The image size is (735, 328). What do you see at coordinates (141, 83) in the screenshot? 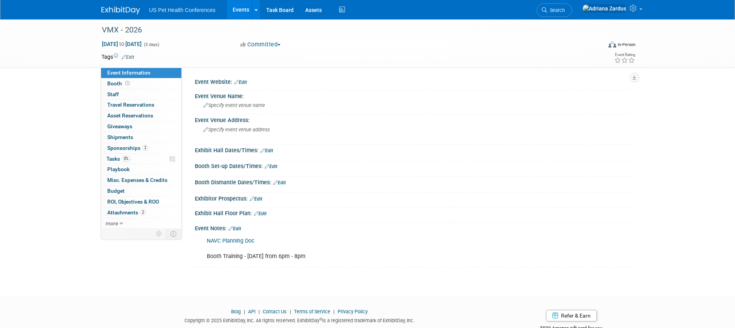
I see `a: Booth` at bounding box center [141, 83].